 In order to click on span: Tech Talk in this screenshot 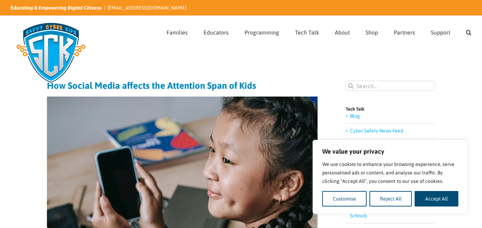, I will do `click(307, 32)`.